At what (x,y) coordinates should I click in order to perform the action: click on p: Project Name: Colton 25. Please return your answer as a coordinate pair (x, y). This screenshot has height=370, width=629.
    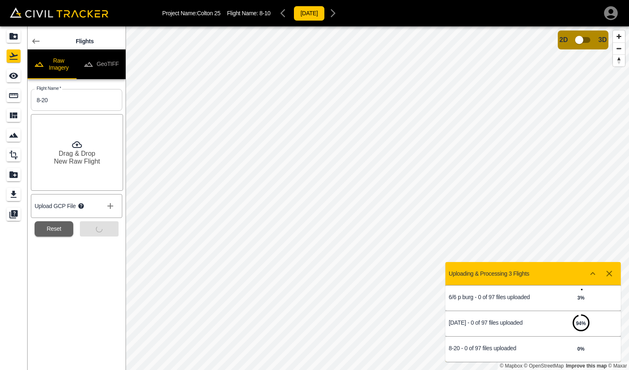
    Looking at the image, I should click on (191, 13).